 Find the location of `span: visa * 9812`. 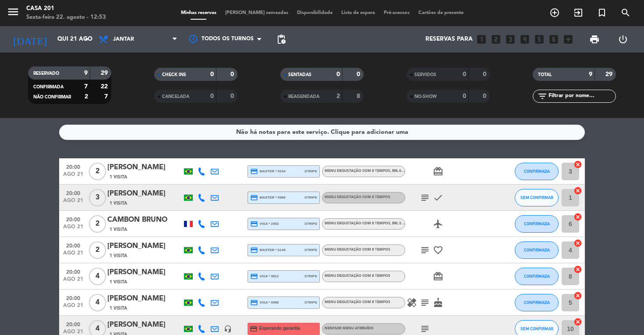

span: visa * 9812 is located at coordinates (264, 277).